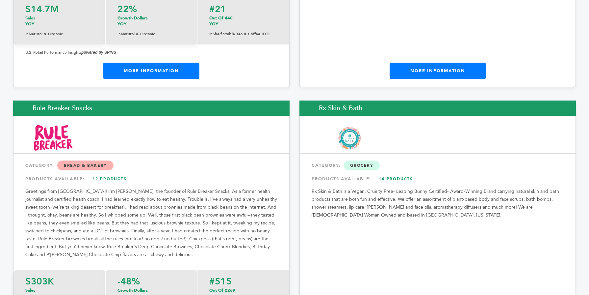 The width and height of the screenshot is (589, 295). What do you see at coordinates (151, 52) in the screenshot?
I see `p: U.S. Retail Performance Insights` at bounding box center [151, 52].